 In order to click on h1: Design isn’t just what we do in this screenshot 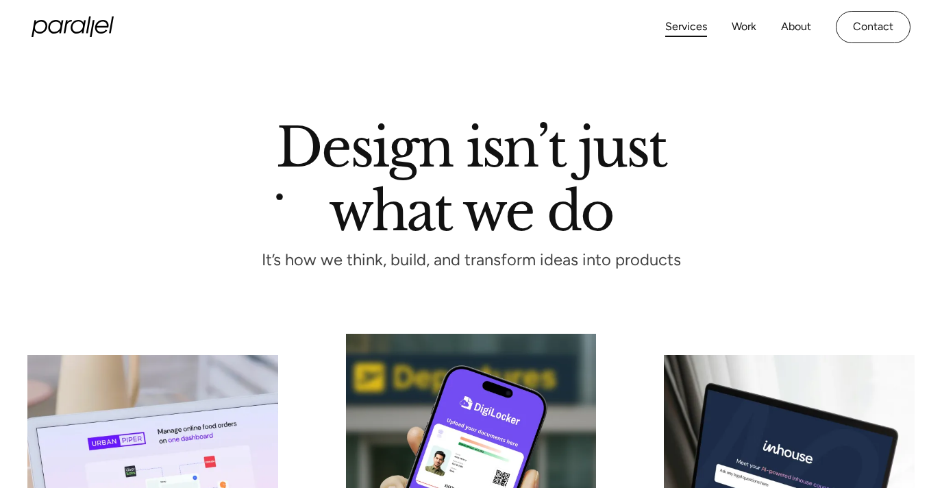, I will do `click(471, 177)`.